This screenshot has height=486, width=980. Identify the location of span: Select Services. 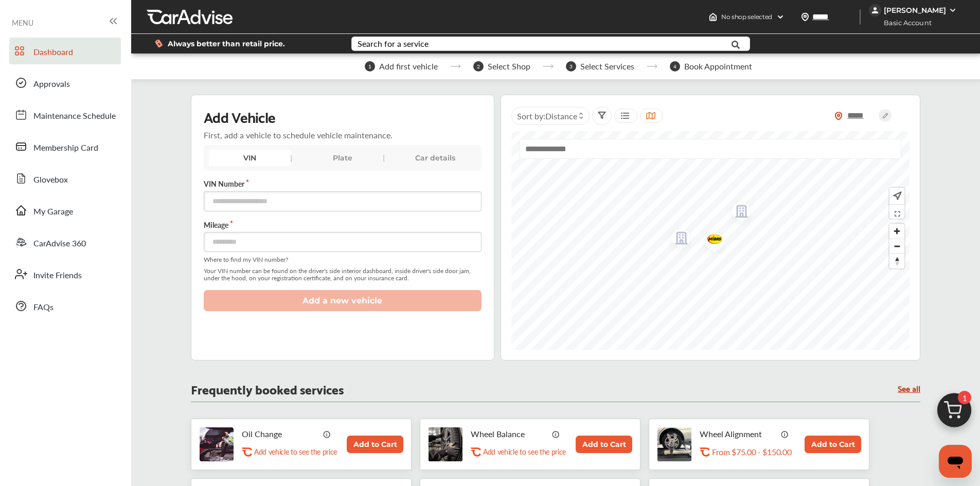
(607, 66).